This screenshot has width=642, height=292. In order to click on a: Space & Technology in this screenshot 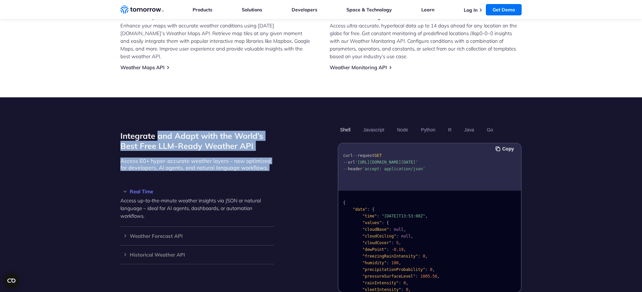, I will do `click(369, 10)`.